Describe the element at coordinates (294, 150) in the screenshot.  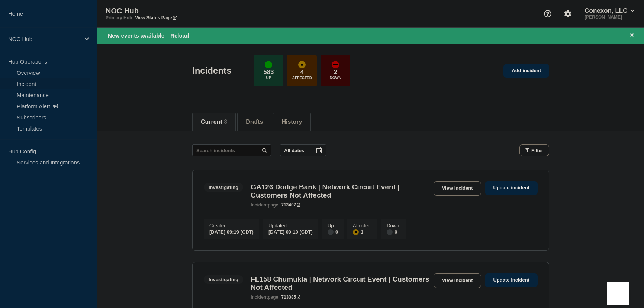
I see `p: All dates` at that location.